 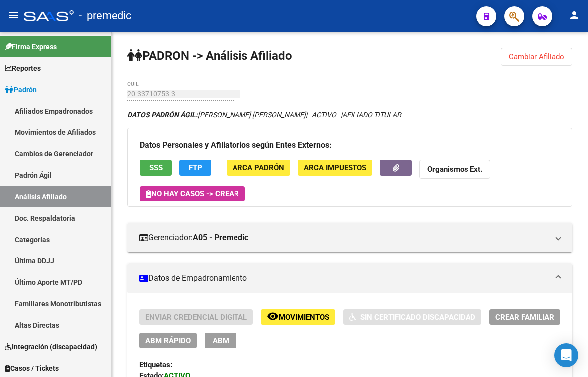 I want to click on span: No hay casos -> Crear, so click(x=192, y=194).